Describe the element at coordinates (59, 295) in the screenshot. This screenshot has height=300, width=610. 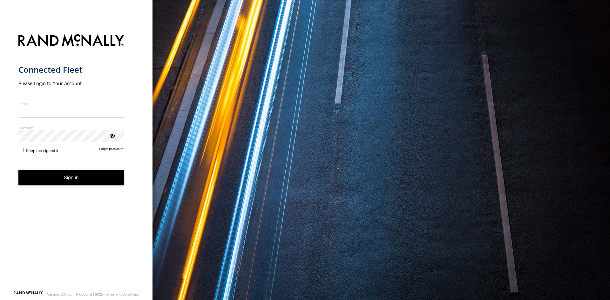
I see `div: Version: 306.00` at that location.